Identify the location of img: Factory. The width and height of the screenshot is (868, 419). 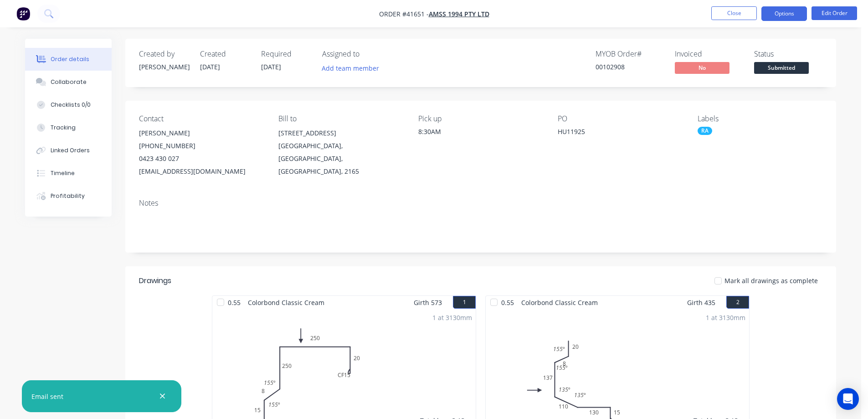
(24, 14).